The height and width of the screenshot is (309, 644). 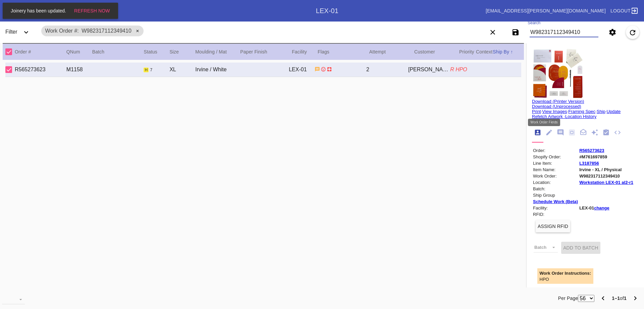 I want to click on div: XL, so click(x=182, y=69).